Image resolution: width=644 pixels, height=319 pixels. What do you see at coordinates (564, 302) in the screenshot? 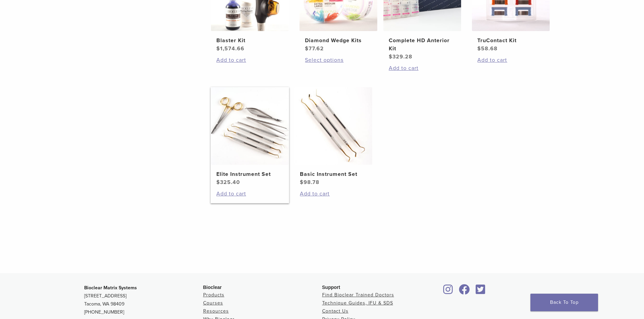
I see `a: Back To Top` at bounding box center [564, 302].